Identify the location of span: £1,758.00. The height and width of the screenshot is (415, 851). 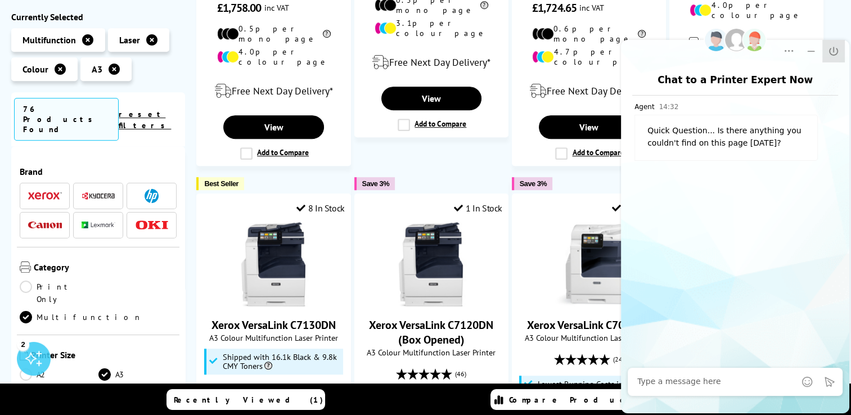
(239, 8).